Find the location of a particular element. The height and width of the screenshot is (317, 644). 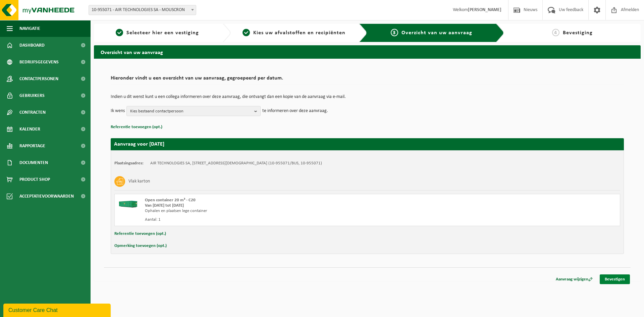

p: Indien u dit wenst kunt u een collega informeren over deze aanvraag, die ontvangt dan een kopie v... is located at coordinates (367, 97).